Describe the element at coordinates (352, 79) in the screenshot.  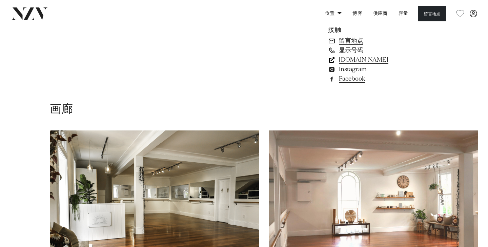
I see `font: Facebook` at that location.